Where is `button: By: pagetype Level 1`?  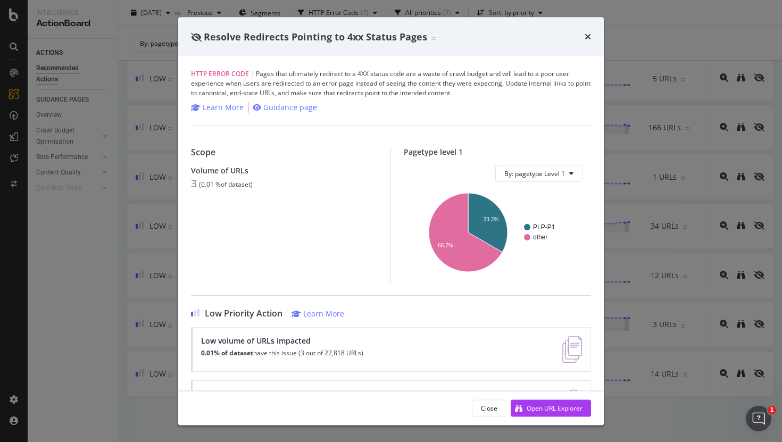 button: By: pagetype Level 1 is located at coordinates (539, 173).